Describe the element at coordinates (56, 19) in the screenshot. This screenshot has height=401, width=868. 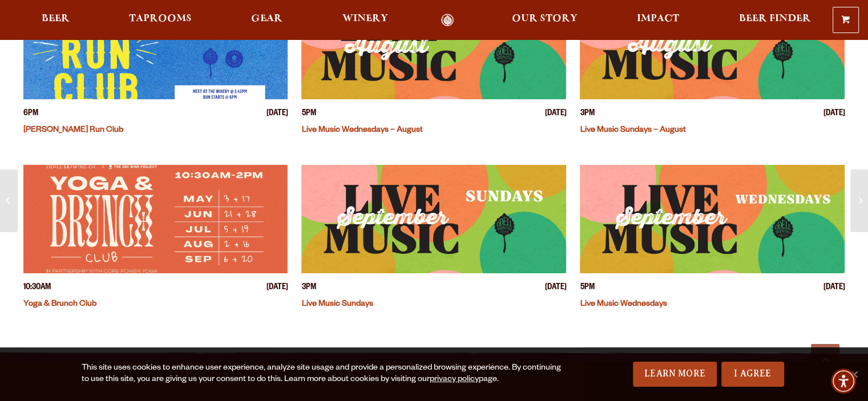
I see `span: Beer` at that location.